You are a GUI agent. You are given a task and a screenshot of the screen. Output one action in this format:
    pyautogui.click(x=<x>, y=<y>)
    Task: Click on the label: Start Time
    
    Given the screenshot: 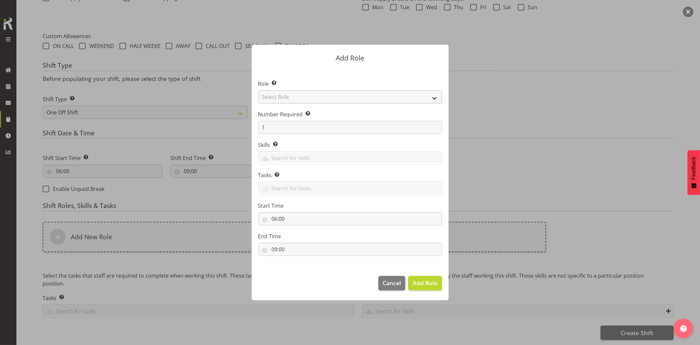 What is the action you would take?
    pyautogui.click(x=350, y=205)
    